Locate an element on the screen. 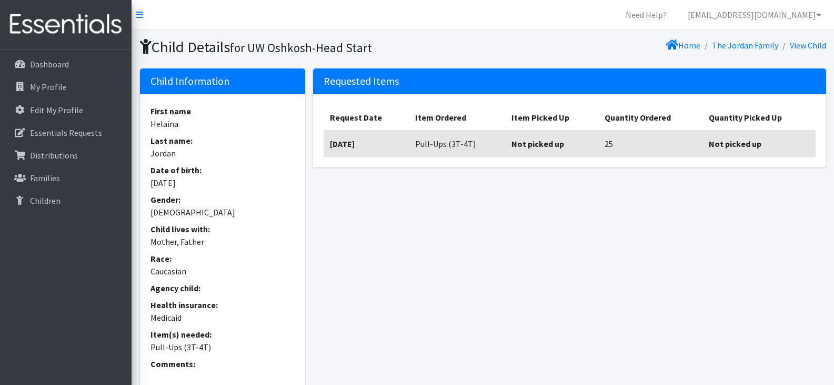 The image size is (834, 385). a: Dashboard is located at coordinates (66, 64).